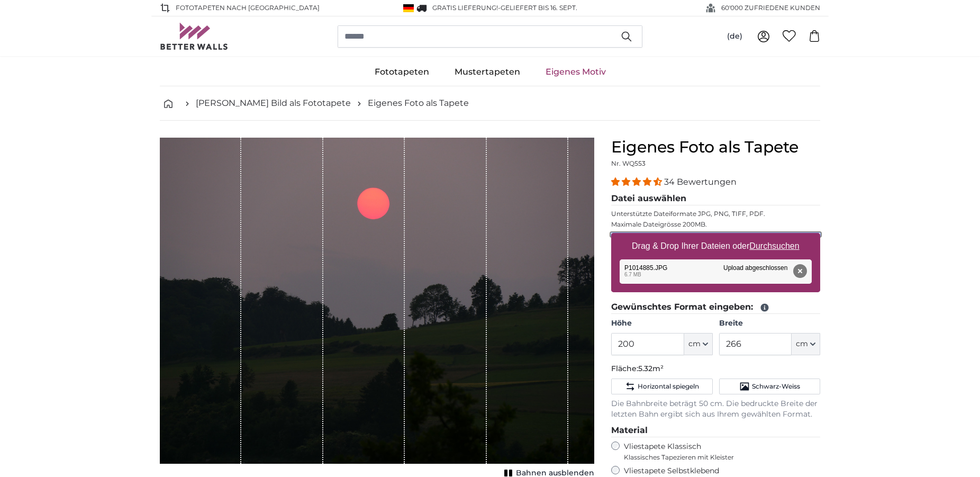 This screenshot has height=477, width=980. Describe the element at coordinates (628, 163) in the screenshot. I see `span: Nr. WQ553` at that location.